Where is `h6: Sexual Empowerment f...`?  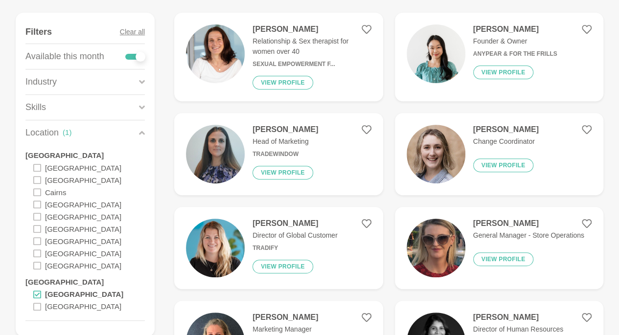
h6: Sexual Empowerment f... is located at coordinates (312, 64).